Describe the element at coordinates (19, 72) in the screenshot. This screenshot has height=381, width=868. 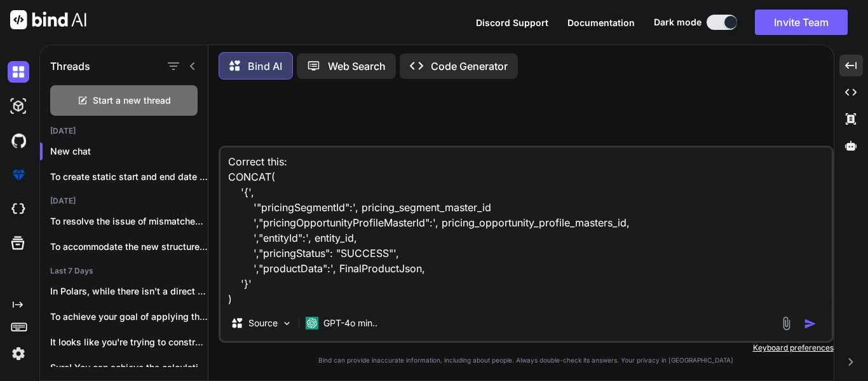
I see `img: darkChat` at that location.